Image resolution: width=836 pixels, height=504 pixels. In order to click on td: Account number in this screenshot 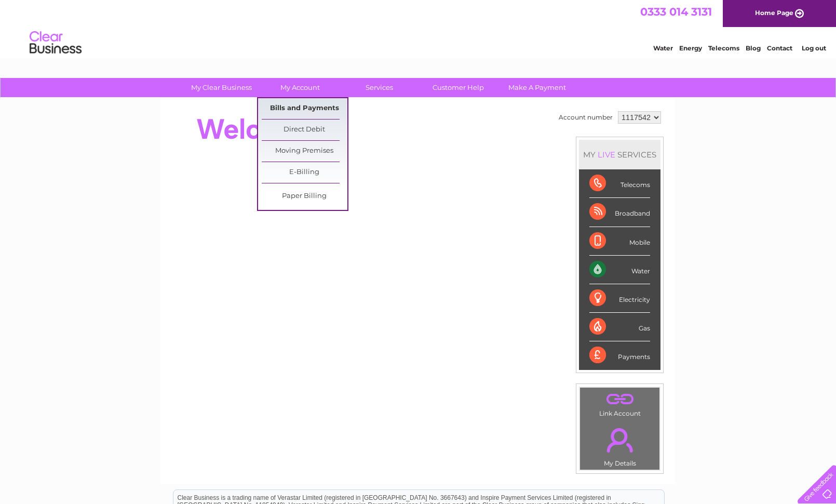, I will do `click(586, 118)`.